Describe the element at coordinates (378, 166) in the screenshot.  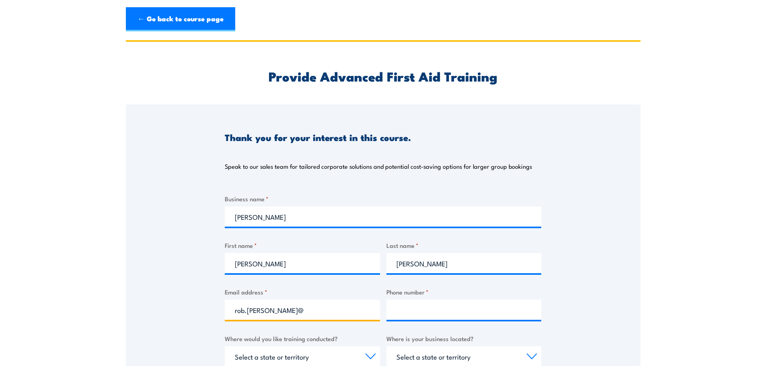
I see `p: Speak to our sales team for tailored corporate solutions and potential cost-saving options for la...` at that location.